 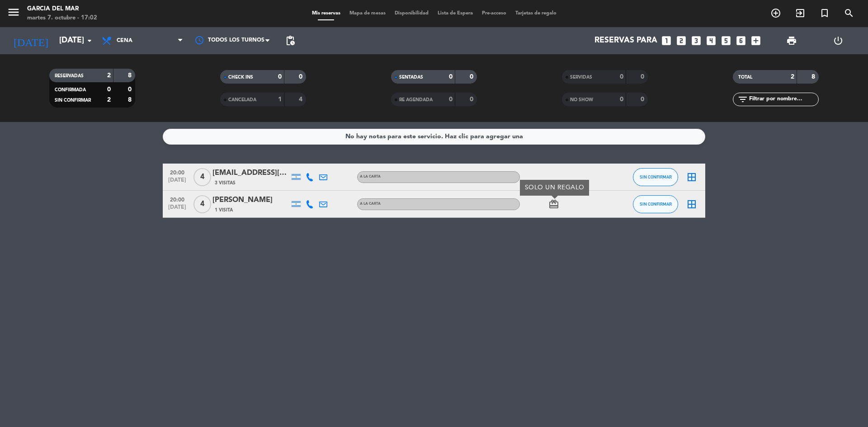 I want to click on span: SERVIDAS, so click(x=581, y=77).